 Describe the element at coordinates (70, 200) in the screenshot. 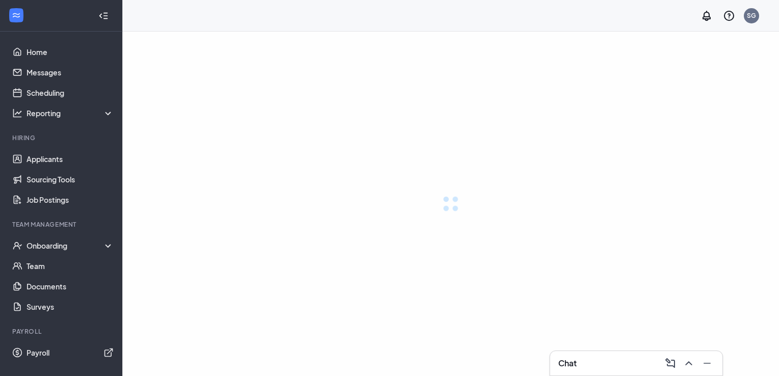

I see `a: Job Postings` at that location.